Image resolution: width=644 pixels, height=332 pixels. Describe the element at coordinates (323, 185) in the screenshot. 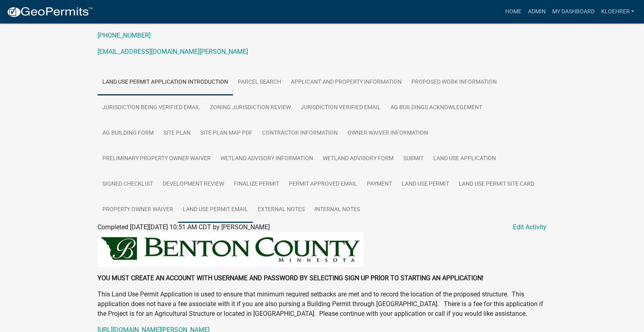

I see `a: Permit Approved Email` at that location.